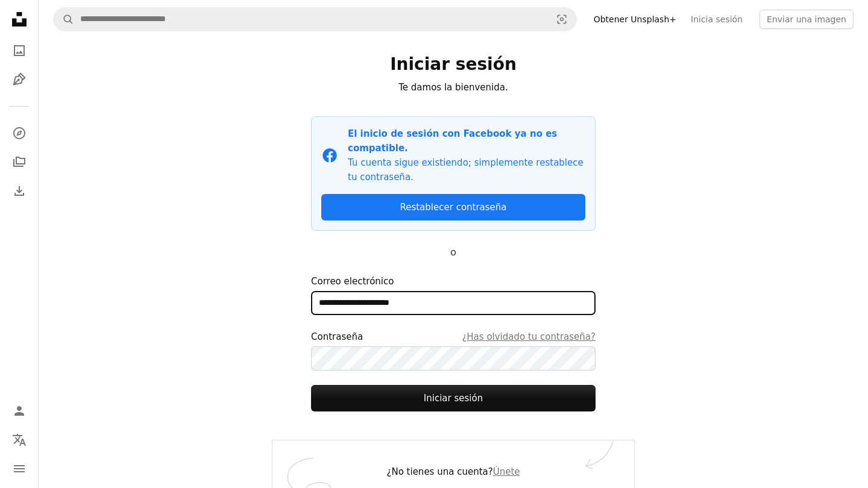 The image size is (868, 488). I want to click on h1: Iniciar sesión, so click(454, 64).